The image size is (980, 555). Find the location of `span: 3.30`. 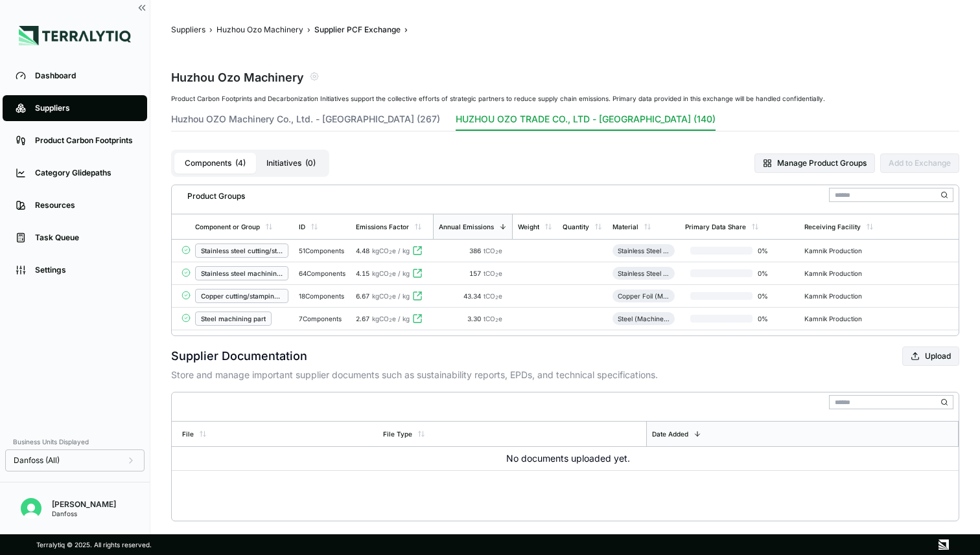

span: 3.30 is located at coordinates (475, 319).